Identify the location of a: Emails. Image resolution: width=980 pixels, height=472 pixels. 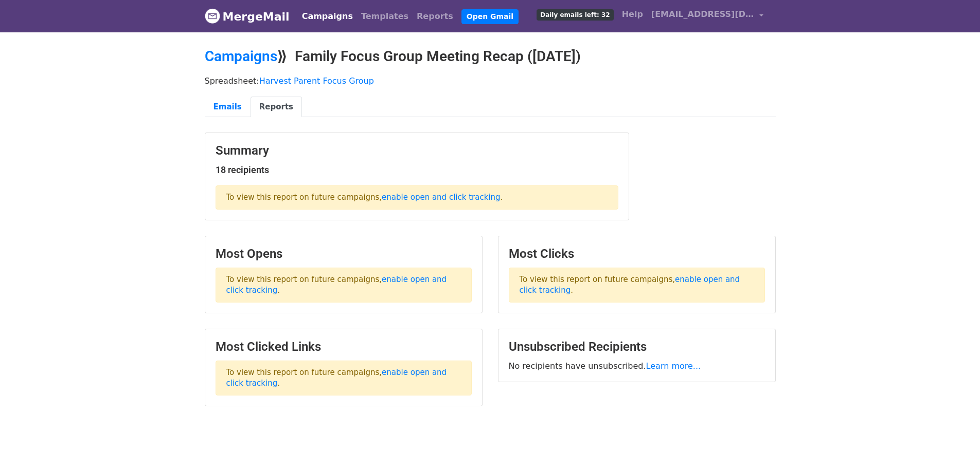
(228, 107).